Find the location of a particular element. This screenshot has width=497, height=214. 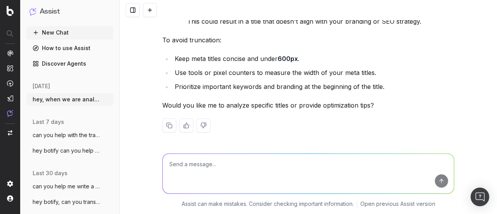

button: hey botify, can you translate the follow is located at coordinates (70, 202).